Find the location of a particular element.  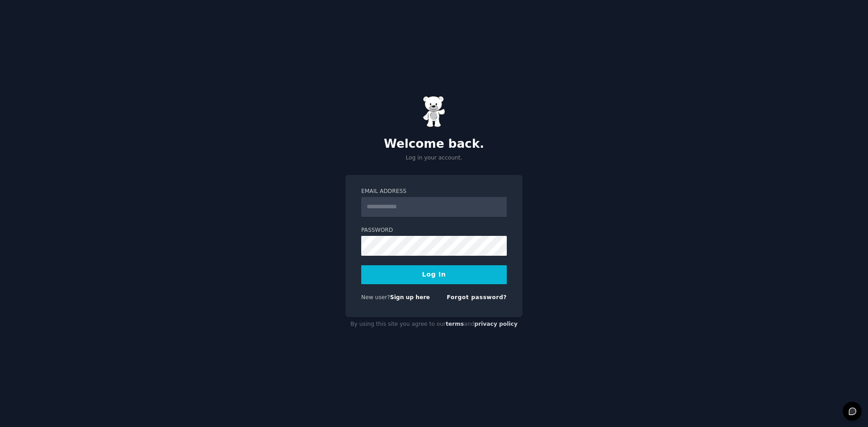

label: Password is located at coordinates (434, 230).